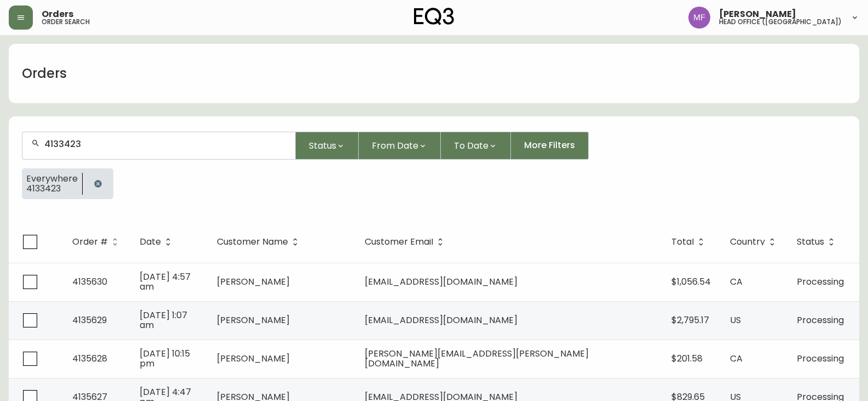  What do you see at coordinates (434, 16) in the screenshot?
I see `img: logo` at bounding box center [434, 16].